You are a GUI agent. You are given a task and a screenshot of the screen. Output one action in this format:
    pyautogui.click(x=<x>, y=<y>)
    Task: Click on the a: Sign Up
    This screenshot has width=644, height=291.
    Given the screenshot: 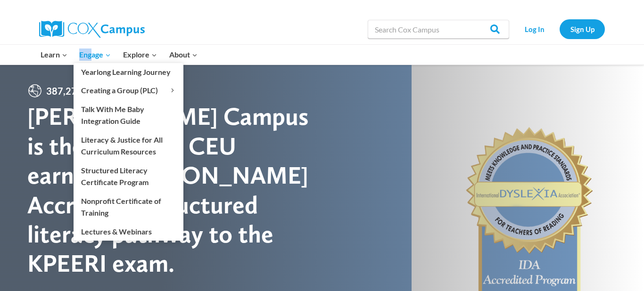 What is the action you would take?
    pyautogui.click(x=582, y=29)
    